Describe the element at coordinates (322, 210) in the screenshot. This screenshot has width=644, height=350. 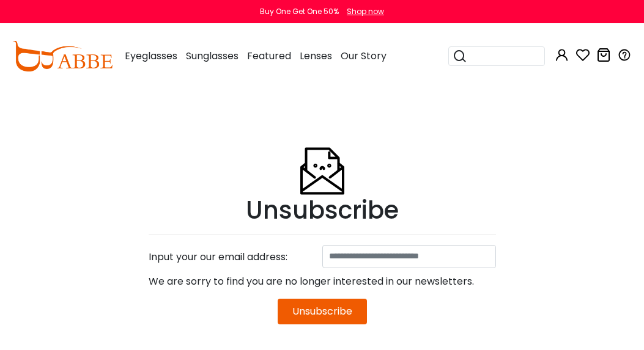
I see `h1: Unsubscribe` at that location.